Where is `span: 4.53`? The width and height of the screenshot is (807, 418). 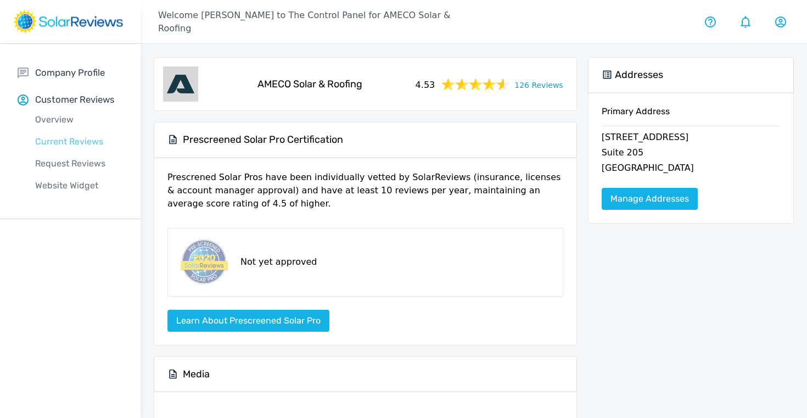
span: 4.53 is located at coordinates (425, 84).